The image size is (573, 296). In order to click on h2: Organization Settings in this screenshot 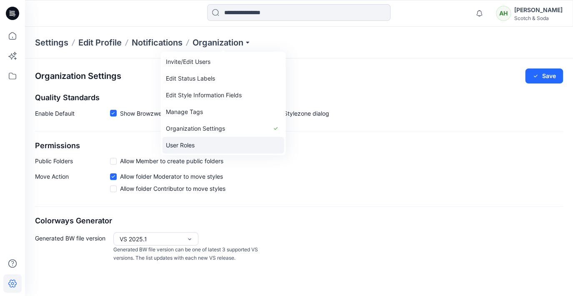, I will do `click(78, 76)`.